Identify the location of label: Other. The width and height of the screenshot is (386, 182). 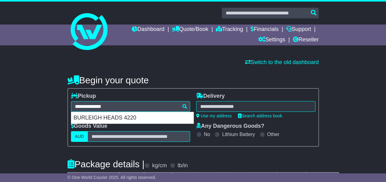
(273, 134).